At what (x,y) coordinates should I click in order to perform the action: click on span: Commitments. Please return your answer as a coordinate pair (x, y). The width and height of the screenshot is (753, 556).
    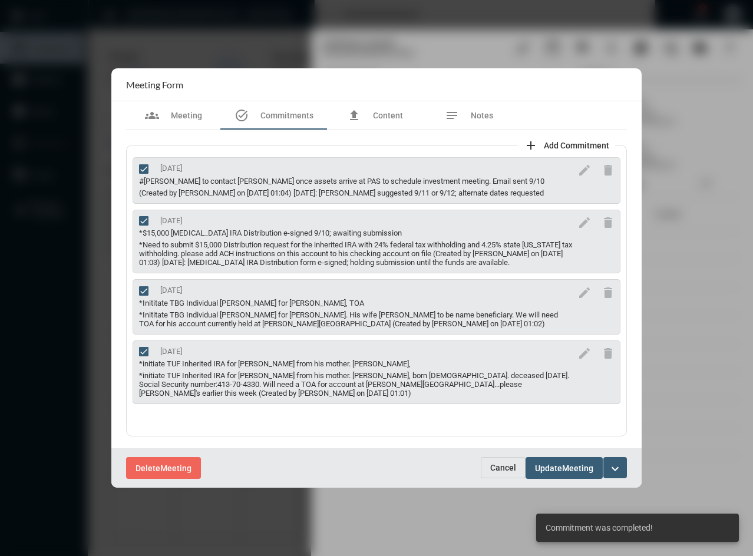
    Looking at the image, I should click on (287, 115).